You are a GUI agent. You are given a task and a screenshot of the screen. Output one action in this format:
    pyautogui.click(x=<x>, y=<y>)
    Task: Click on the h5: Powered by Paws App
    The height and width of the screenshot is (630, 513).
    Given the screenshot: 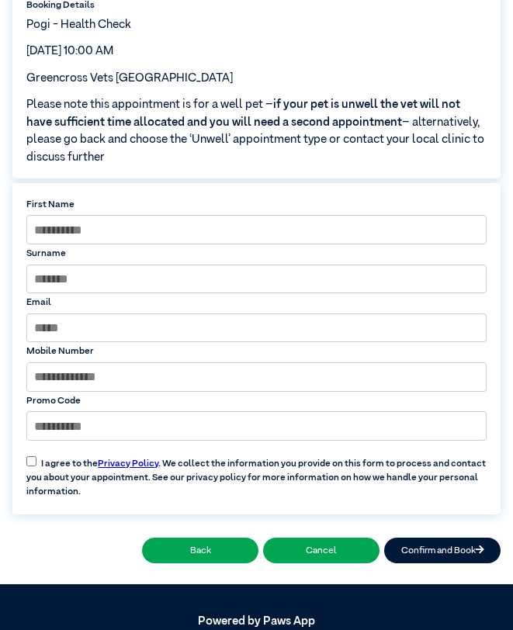 What is the action you would take?
    pyautogui.click(x=257, y=621)
    